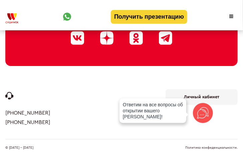 Image resolution: width=243 pixels, height=153 pixels. I want to click on a: Политика конфиденциальности., so click(211, 148).